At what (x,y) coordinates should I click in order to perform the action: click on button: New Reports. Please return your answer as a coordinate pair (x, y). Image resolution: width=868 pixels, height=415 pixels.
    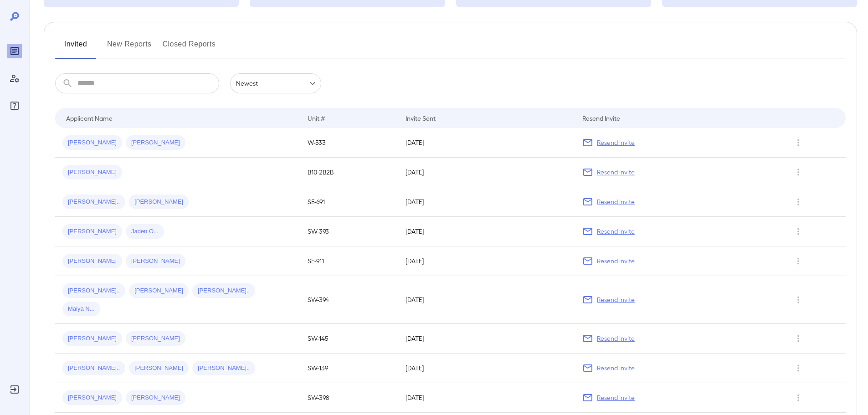
    Looking at the image, I should click on (129, 48).